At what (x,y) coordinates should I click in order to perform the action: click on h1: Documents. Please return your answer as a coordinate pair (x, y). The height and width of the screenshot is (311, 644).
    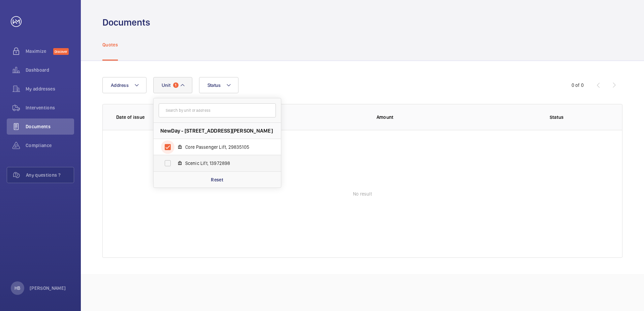
    Looking at the image, I should click on (126, 22).